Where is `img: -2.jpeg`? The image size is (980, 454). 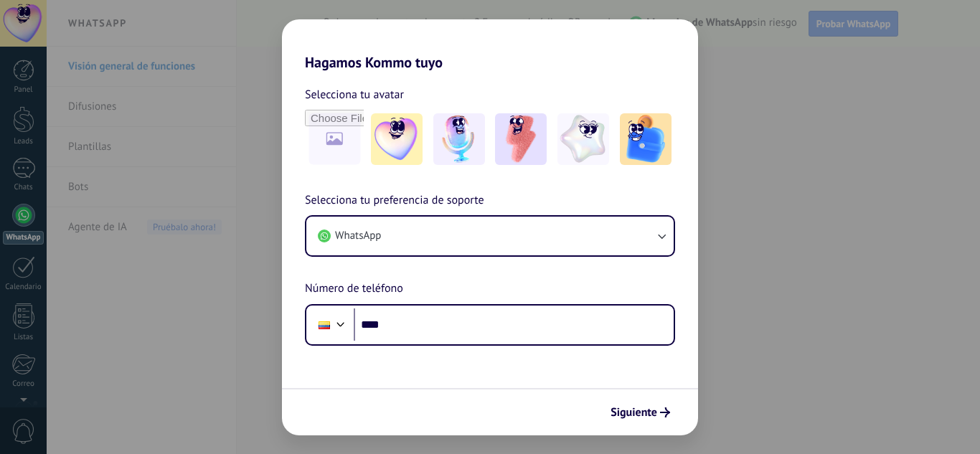 img: -2.jpeg is located at coordinates (459, 139).